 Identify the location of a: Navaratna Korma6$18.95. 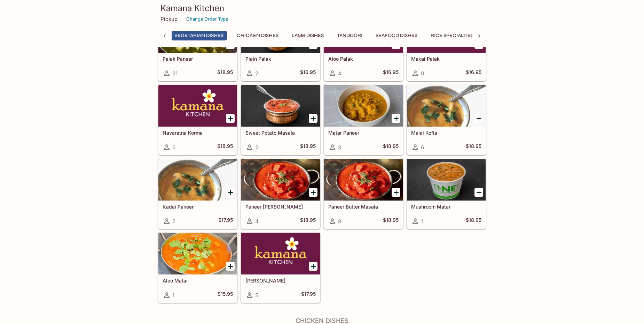
(198, 119).